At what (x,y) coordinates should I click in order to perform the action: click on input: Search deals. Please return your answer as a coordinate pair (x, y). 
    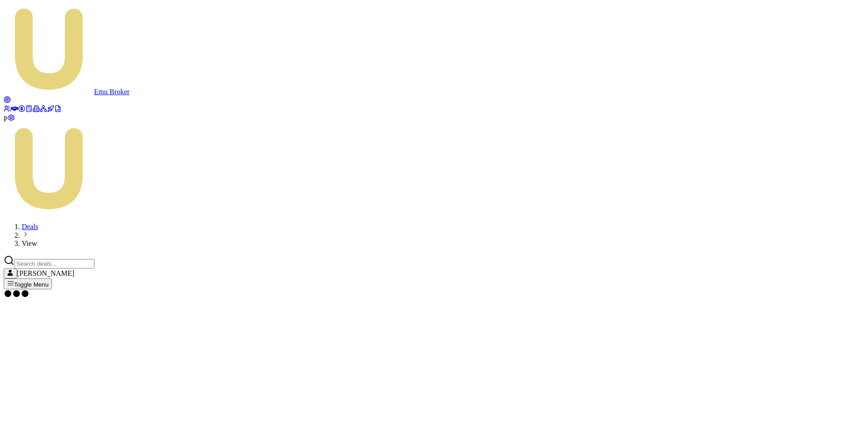
    Looking at the image, I should click on (54, 263).